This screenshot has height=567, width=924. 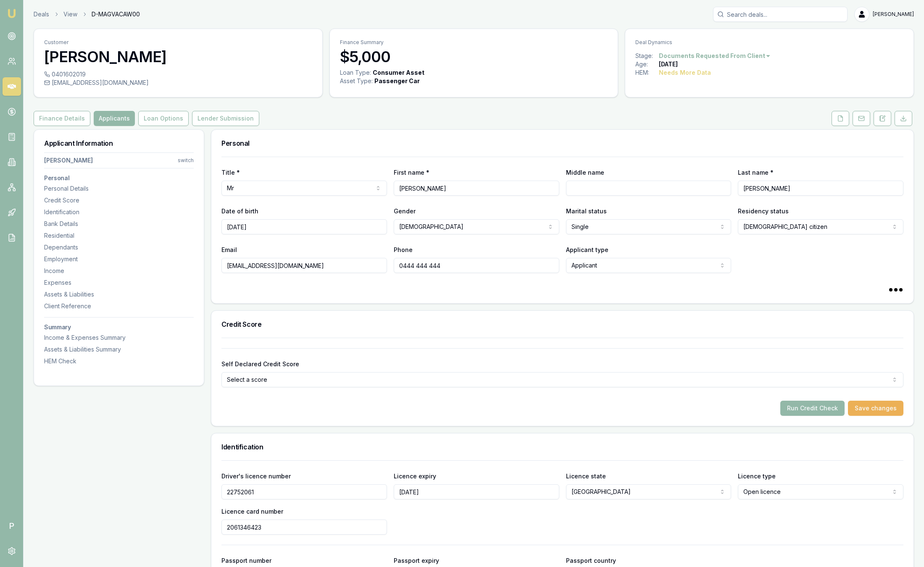 What do you see at coordinates (562, 324) in the screenshot?
I see `h3: Credit Score` at bounding box center [562, 324].